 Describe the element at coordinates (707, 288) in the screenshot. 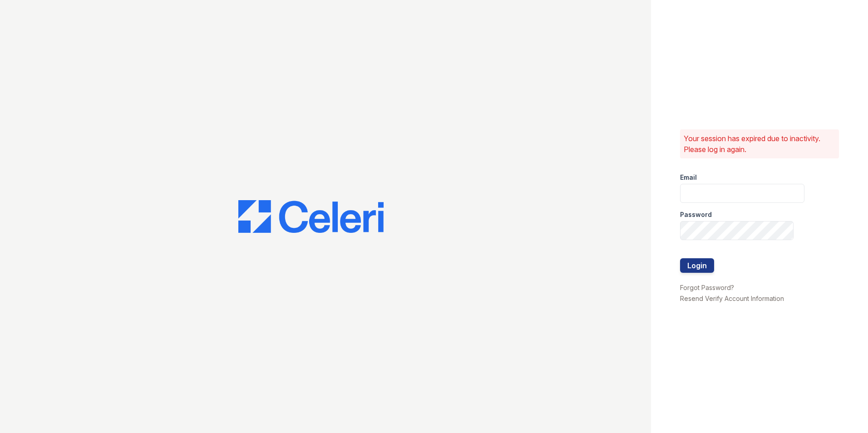

I see `a: Forgot Password?` at that location.